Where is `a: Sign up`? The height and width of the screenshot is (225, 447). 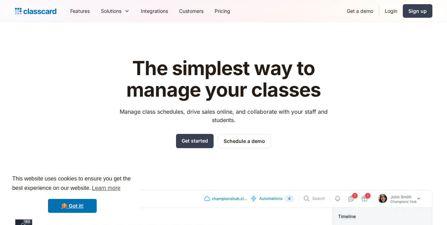 a: Sign up is located at coordinates (418, 11).